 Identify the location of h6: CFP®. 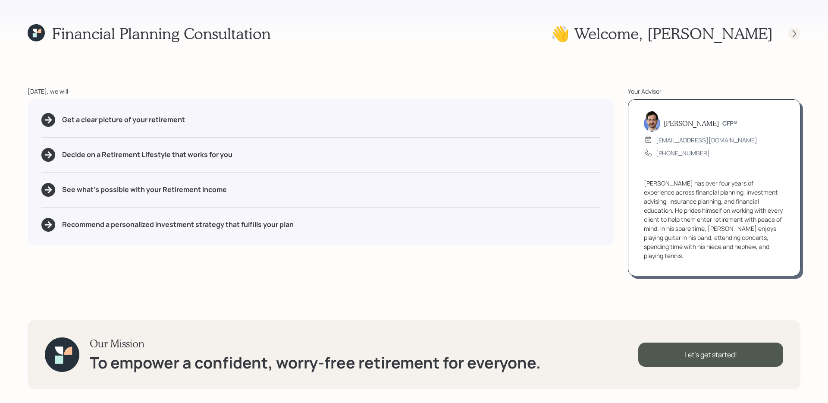
(730, 123).